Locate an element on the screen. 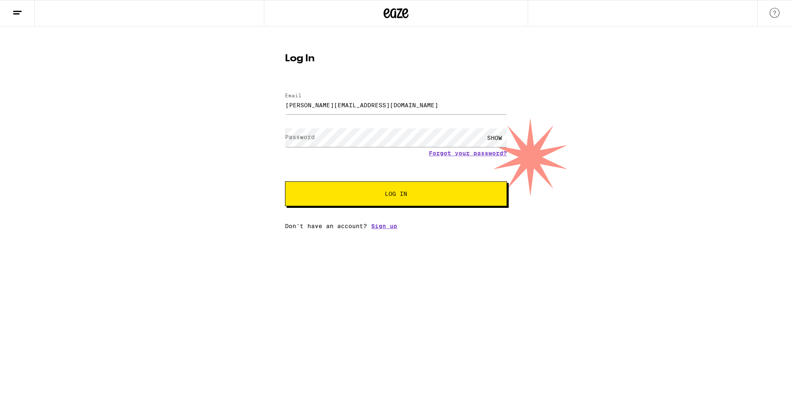 Image resolution: width=792 pixels, height=395 pixels. span: Log In is located at coordinates (396, 194).